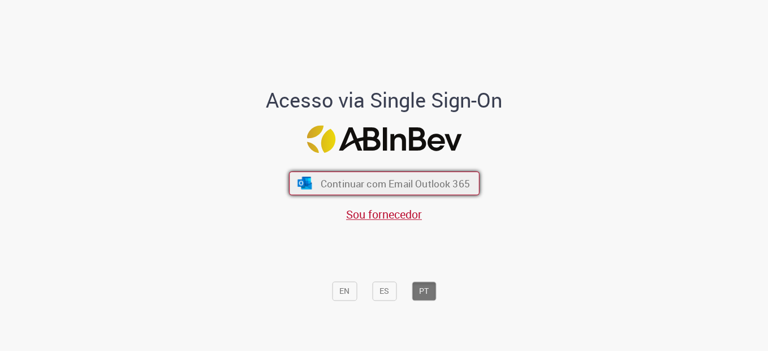 The image size is (768, 351). What do you see at coordinates (384, 183) in the screenshot?
I see `button: ícone Azure/Microsoft 360 Continuar com Email Outlook 365` at bounding box center [384, 183].